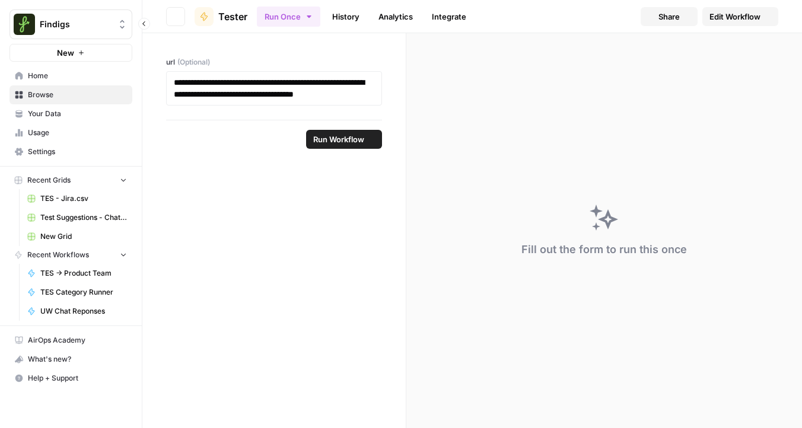  Describe the element at coordinates (75, 24) in the screenshot. I see `span: Findigs` at that location.